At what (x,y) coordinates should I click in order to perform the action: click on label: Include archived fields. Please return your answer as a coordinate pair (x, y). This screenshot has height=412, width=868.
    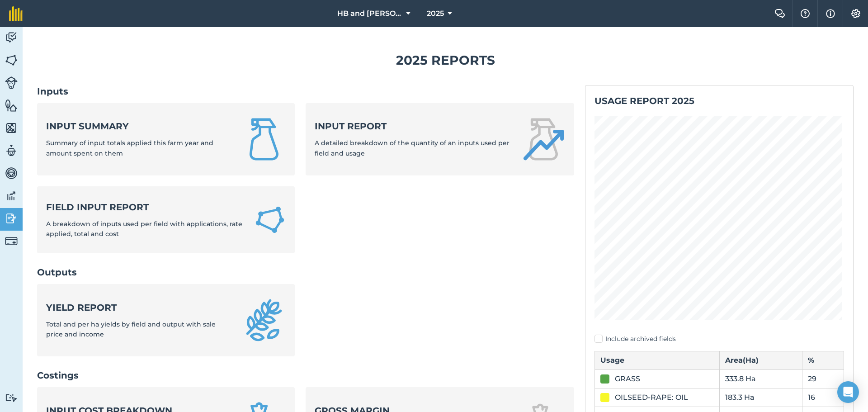
    Looking at the image, I should click on (719, 339).